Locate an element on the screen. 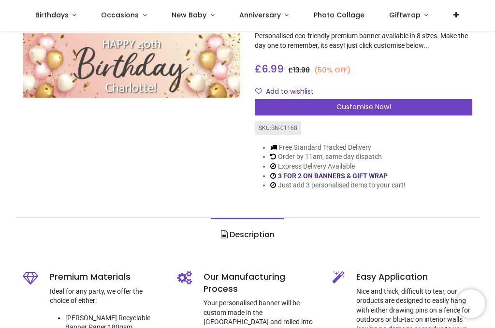 The image size is (495, 328). li: Just add 3 personalised items to your cart! is located at coordinates (338, 185).